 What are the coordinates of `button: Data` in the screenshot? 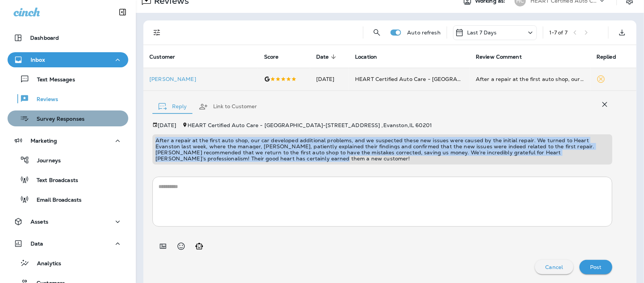 It's located at (68, 243).